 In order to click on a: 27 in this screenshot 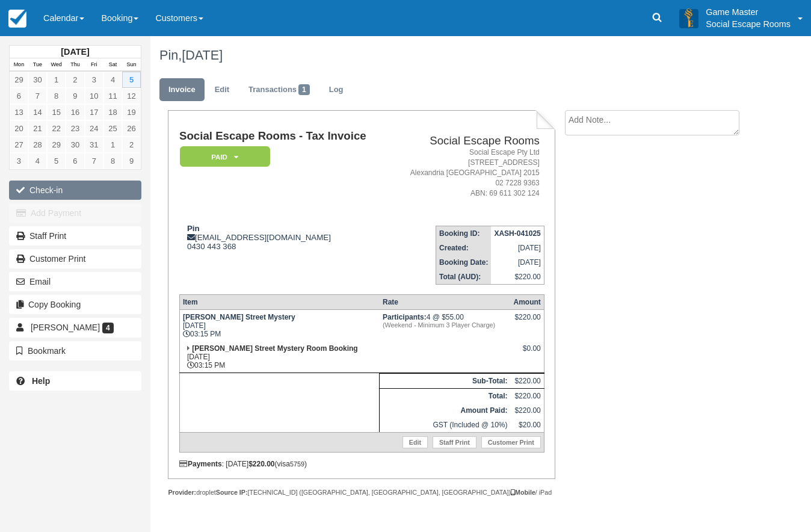, I will do `click(19, 145)`.